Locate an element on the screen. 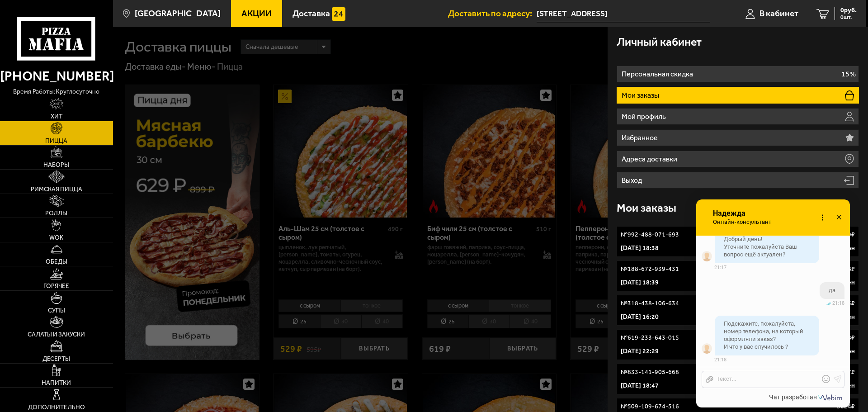 Image resolution: width=868 pixels, height=412 pixels. p: № 619-233-643-015 is located at coordinates (650, 337).